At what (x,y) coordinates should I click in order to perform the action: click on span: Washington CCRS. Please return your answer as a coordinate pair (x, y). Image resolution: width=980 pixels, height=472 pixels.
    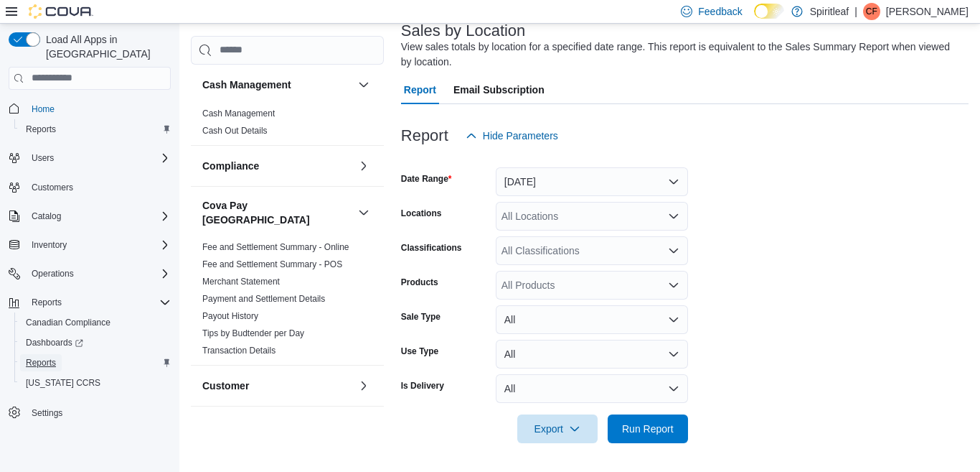
    Looking at the image, I should click on (95, 383).